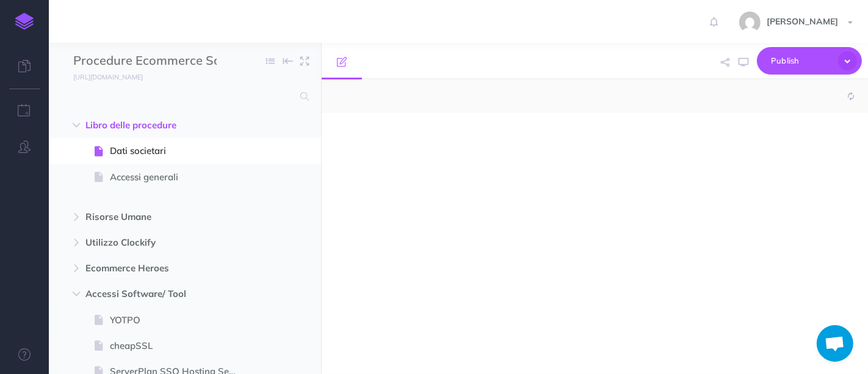 The width and height of the screenshot is (868, 374). I want to click on span: Publish, so click(802, 61).